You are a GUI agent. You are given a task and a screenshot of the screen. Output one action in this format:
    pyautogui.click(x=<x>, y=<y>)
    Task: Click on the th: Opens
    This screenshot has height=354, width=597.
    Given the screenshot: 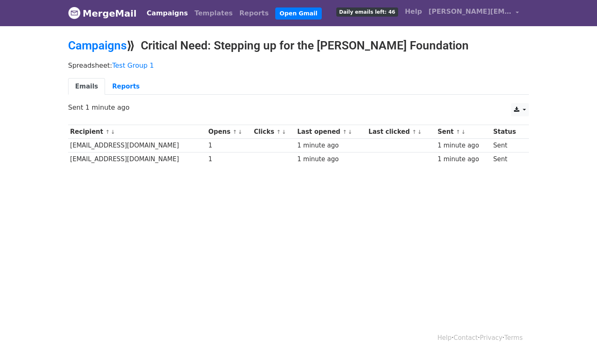 What is the action you would take?
    pyautogui.click(x=229, y=132)
    